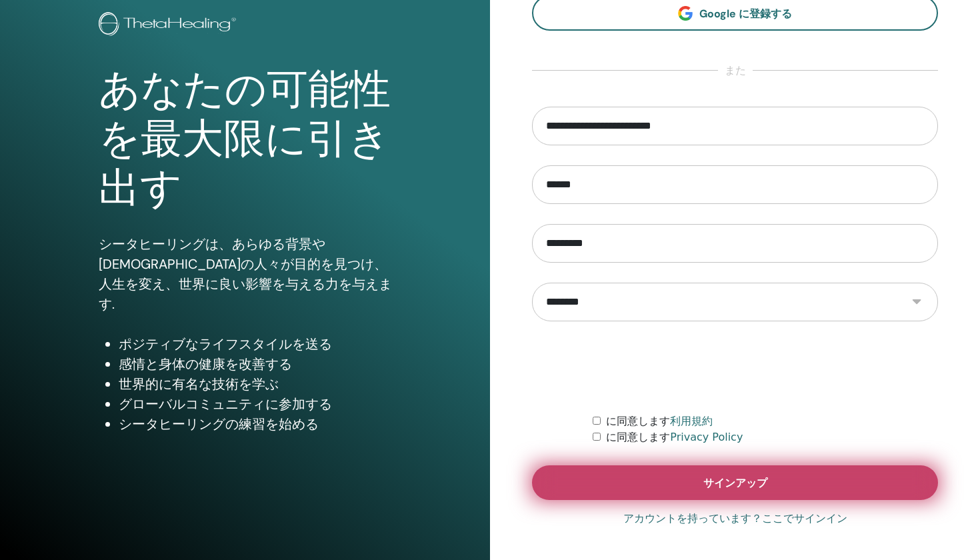 This screenshot has height=560, width=980. I want to click on li: 感情と身体の健康を改善する, so click(255, 364).